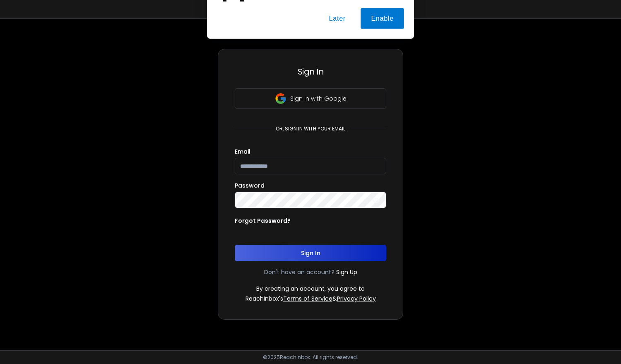 The image size is (621, 364). I want to click on label: Password, so click(250, 186).